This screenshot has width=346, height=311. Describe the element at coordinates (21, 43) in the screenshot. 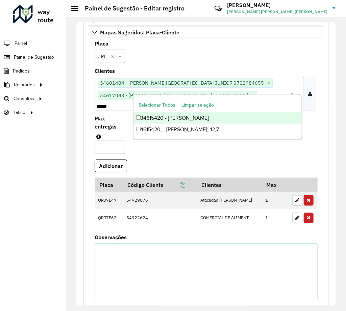

I see `span: Painel` at that location.